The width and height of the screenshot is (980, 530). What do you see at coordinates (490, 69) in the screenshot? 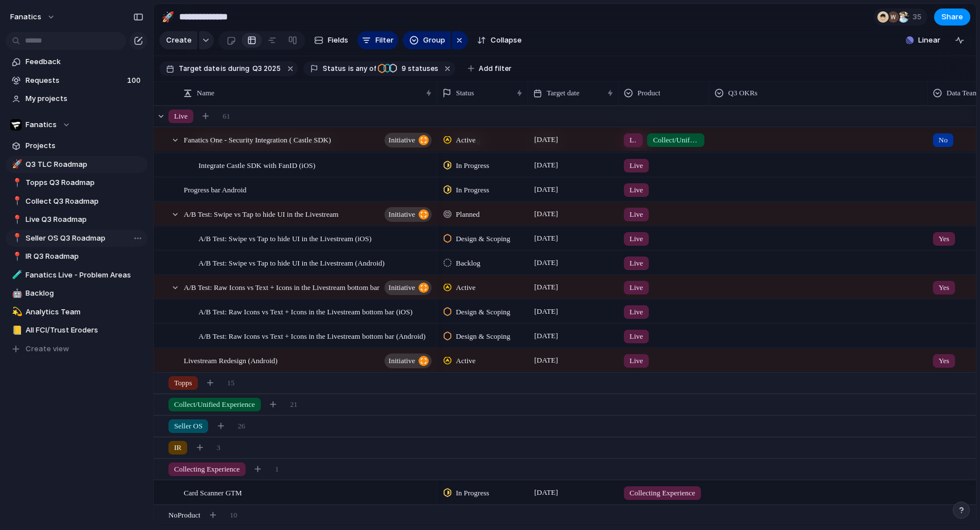
I see `button: Add filter` at bounding box center [490, 69].